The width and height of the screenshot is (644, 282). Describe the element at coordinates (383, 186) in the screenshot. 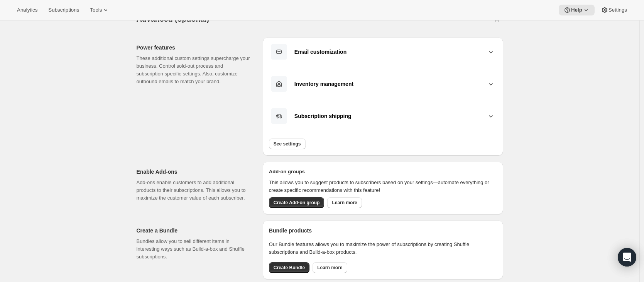

I see `div: This allows you to suggest products to subscribers based on your settings—automate everything or ...` at that location.